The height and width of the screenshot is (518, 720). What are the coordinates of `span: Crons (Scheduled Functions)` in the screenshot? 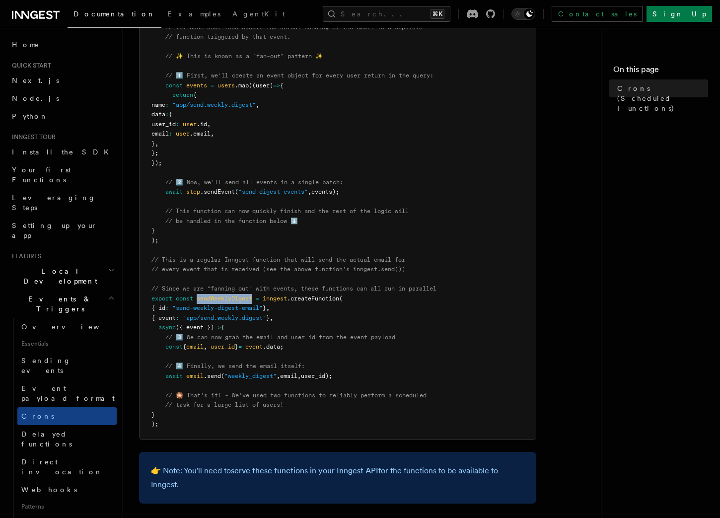 It's located at (662, 98).